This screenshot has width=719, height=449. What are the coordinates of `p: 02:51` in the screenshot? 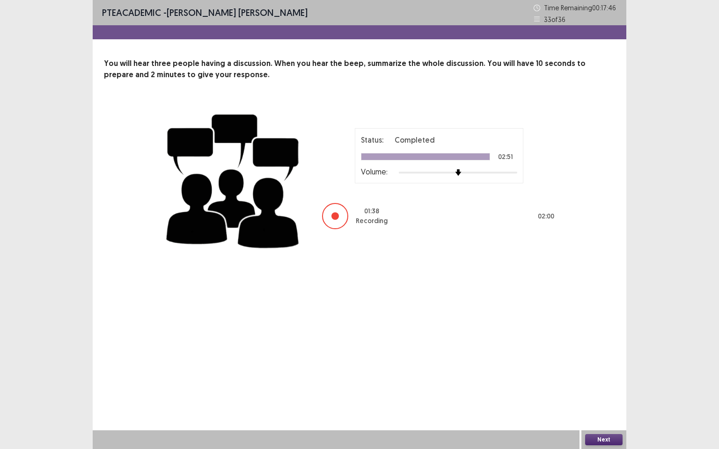 It's located at (505, 157).